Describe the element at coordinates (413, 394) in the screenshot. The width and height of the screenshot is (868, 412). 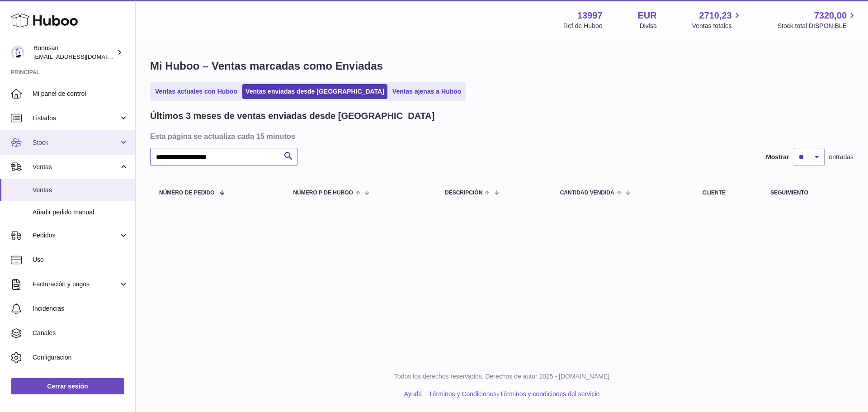
I see `a: Ayuda` at that location.